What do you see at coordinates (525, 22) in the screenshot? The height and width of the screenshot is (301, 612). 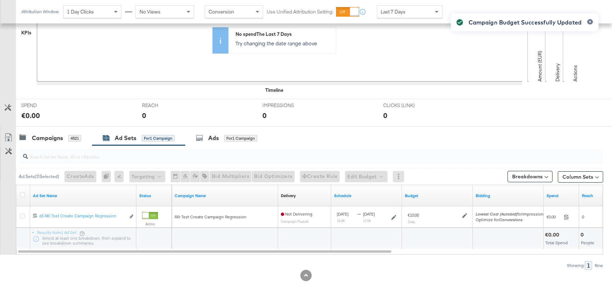 I see `div: Campaign Budget Successfully Updated` at bounding box center [525, 22].